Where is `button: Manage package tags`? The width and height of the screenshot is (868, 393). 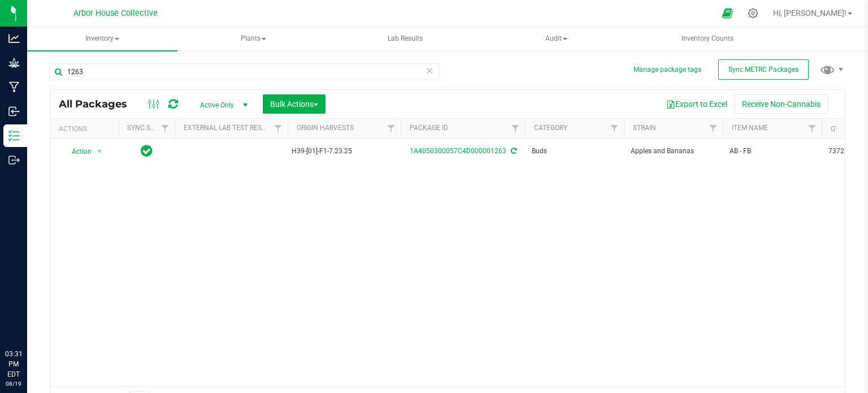
button: Manage package tags is located at coordinates (667, 69).